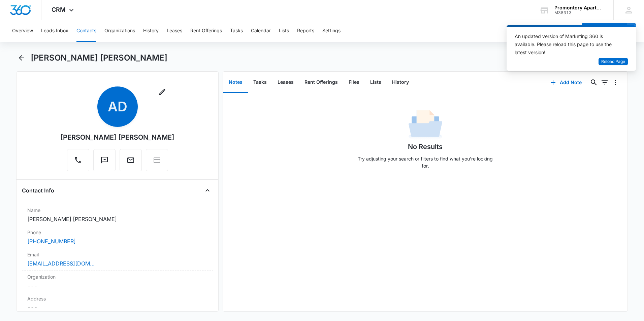 The height and width of the screenshot is (321, 644). What do you see at coordinates (579, 13) in the screenshot?
I see `div: account id` at bounding box center [579, 13].